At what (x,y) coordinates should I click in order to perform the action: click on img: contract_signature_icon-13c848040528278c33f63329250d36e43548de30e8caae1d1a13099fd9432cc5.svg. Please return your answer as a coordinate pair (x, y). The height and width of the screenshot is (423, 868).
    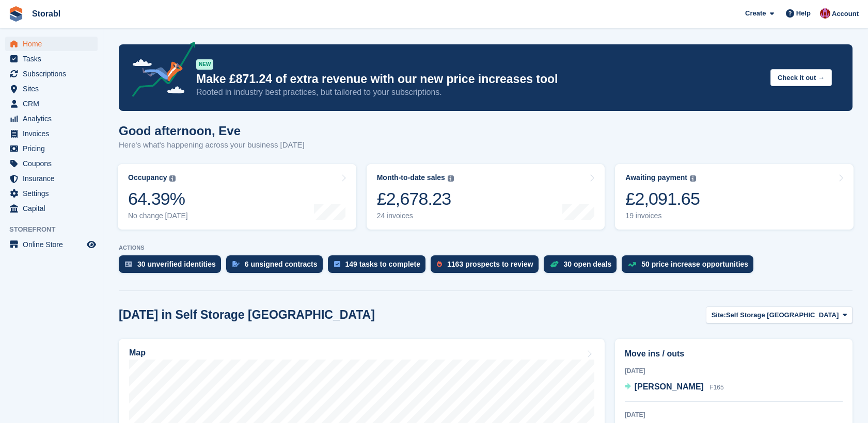
    Looking at the image, I should click on (236, 264).